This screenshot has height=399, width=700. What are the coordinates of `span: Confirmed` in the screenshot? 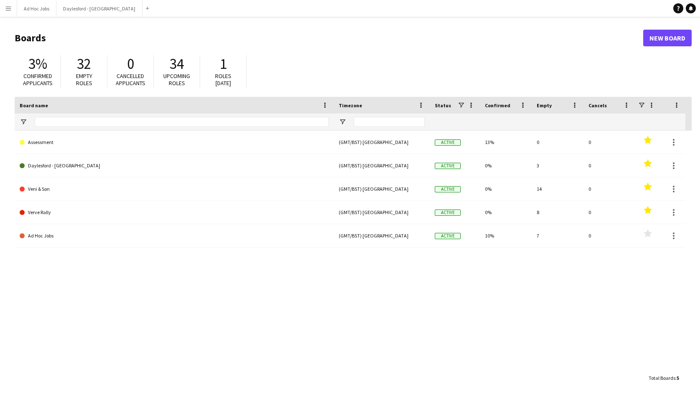 It's located at (497, 105).